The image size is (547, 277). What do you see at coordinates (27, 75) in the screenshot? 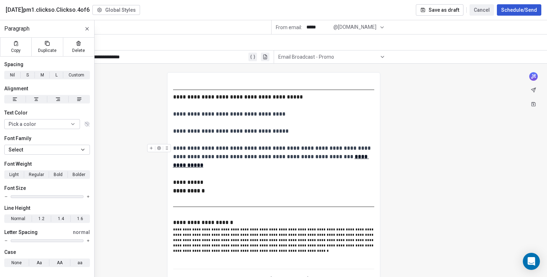
I see `span: S` at bounding box center [27, 75].